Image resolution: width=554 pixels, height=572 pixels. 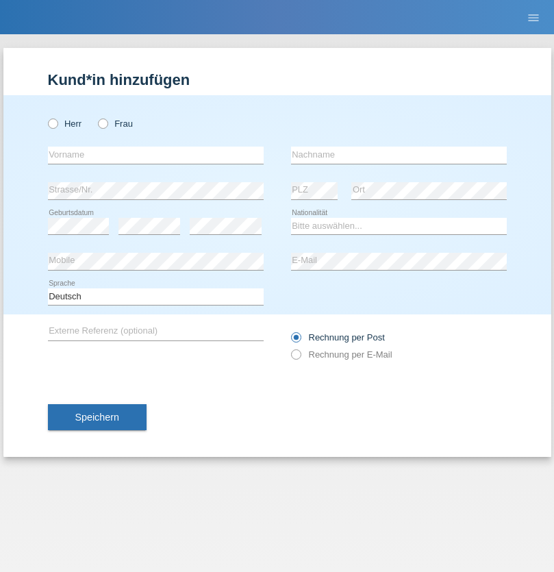 I want to click on button: Speichern, so click(x=97, y=417).